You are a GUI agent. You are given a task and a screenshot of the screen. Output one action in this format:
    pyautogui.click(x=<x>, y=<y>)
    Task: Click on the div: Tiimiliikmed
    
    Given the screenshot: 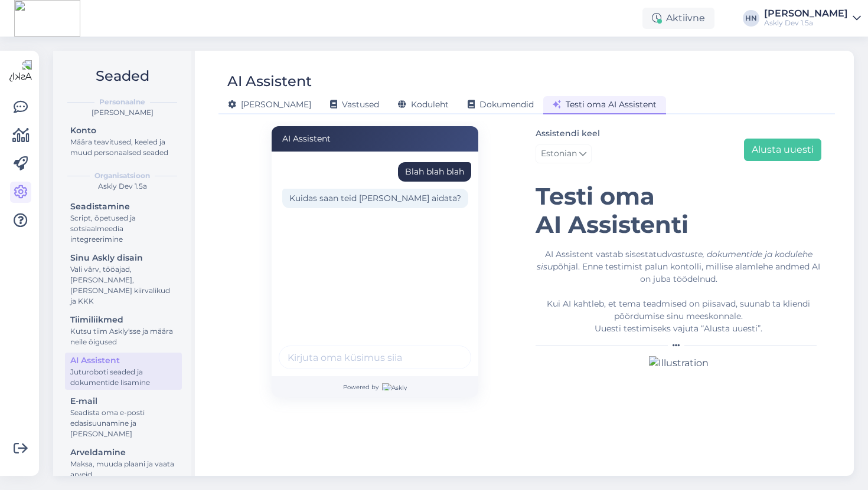 What is the action you would take?
    pyautogui.click(x=124, y=320)
    